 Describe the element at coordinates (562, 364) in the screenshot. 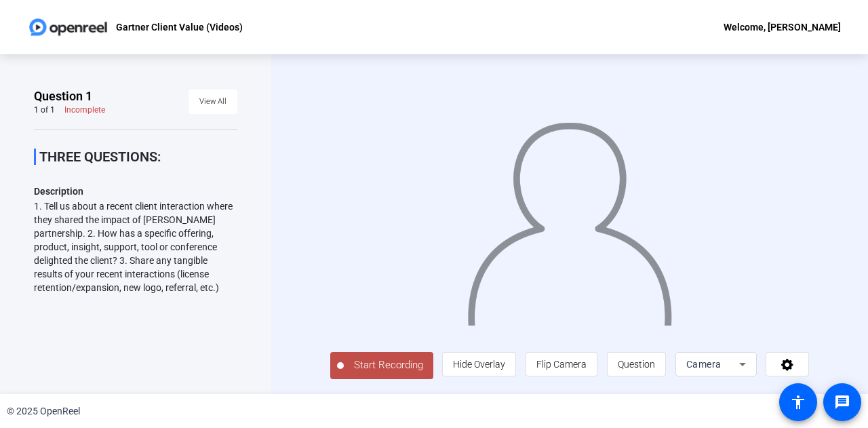

I see `button: Flip Camera` at that location.